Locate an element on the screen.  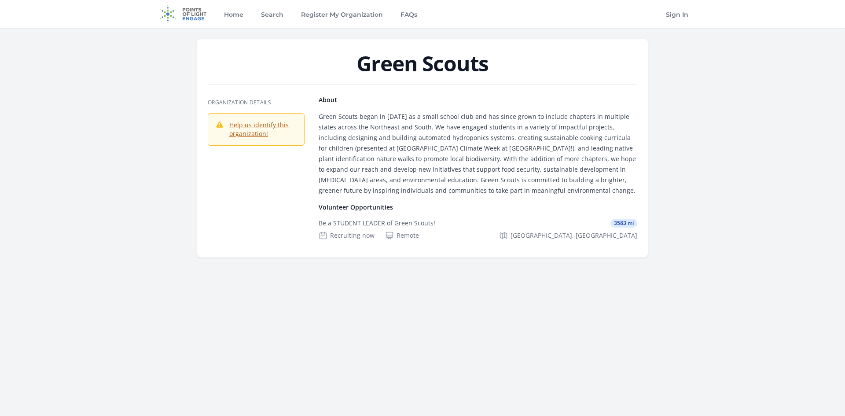
h4: About is located at coordinates (478, 100).